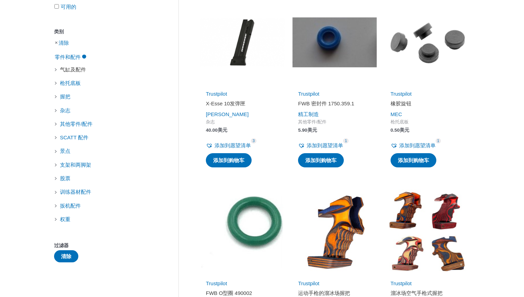 The image size is (524, 297). What do you see at coordinates (242, 232) in the screenshot?
I see `img: FWB O型圈 490002` at bounding box center [242, 232].